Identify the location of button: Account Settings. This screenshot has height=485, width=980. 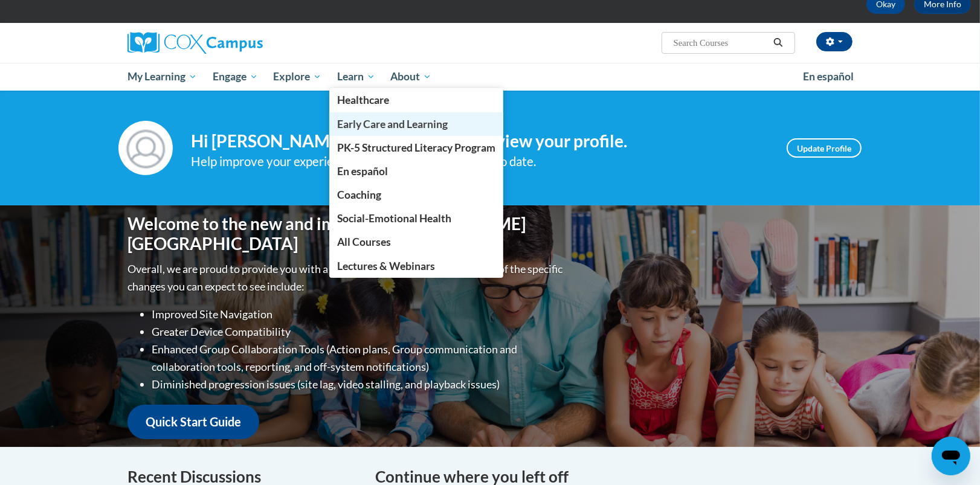
(834, 42).